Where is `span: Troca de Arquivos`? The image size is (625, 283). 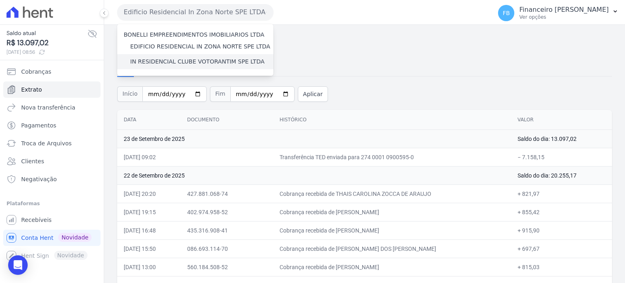
span: Troca de Arquivos is located at coordinates (46, 143).